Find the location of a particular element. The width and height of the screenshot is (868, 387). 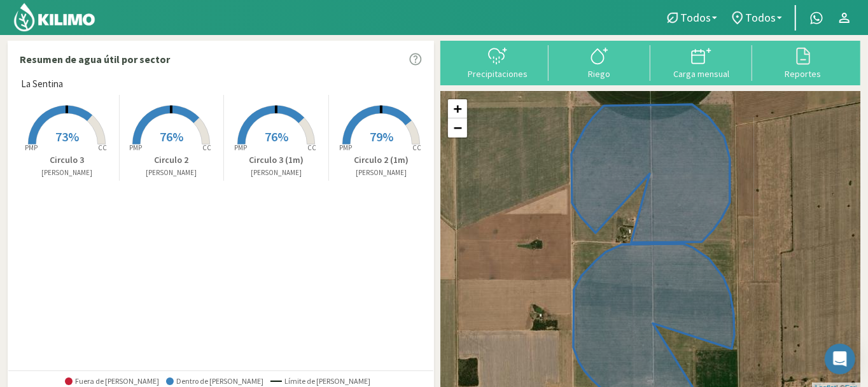

div: Carga mensual is located at coordinates (701, 74).